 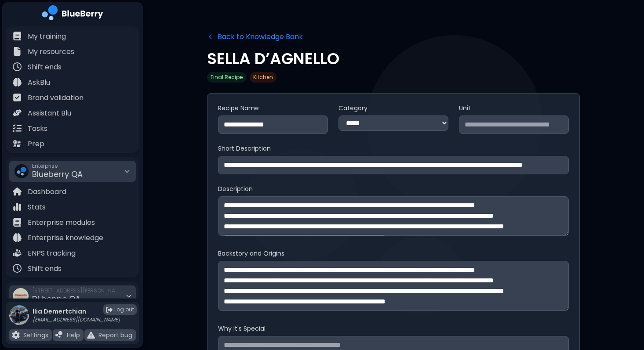 I want to click on p: Ilia Demertchian, so click(x=76, y=311).